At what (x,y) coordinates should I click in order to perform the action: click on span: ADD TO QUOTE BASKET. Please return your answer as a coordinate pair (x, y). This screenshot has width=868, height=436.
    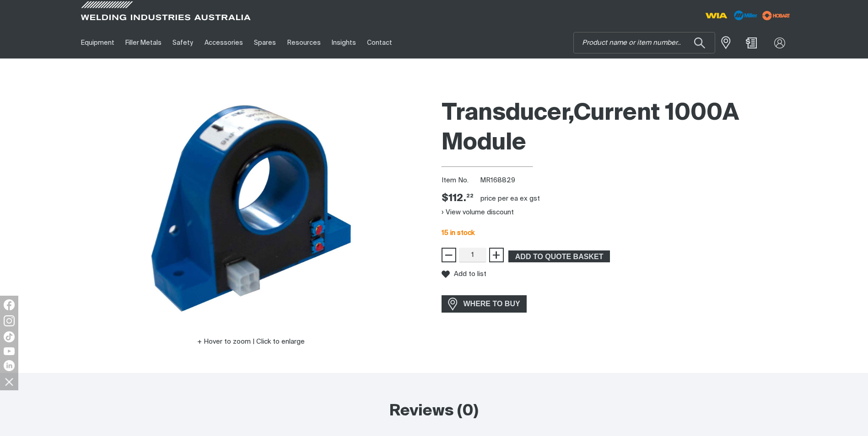
    Looking at the image, I should click on (559, 257).